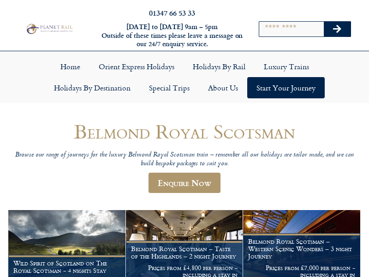  What do you see at coordinates (70, 66) in the screenshot?
I see `a: Home` at bounding box center [70, 66].